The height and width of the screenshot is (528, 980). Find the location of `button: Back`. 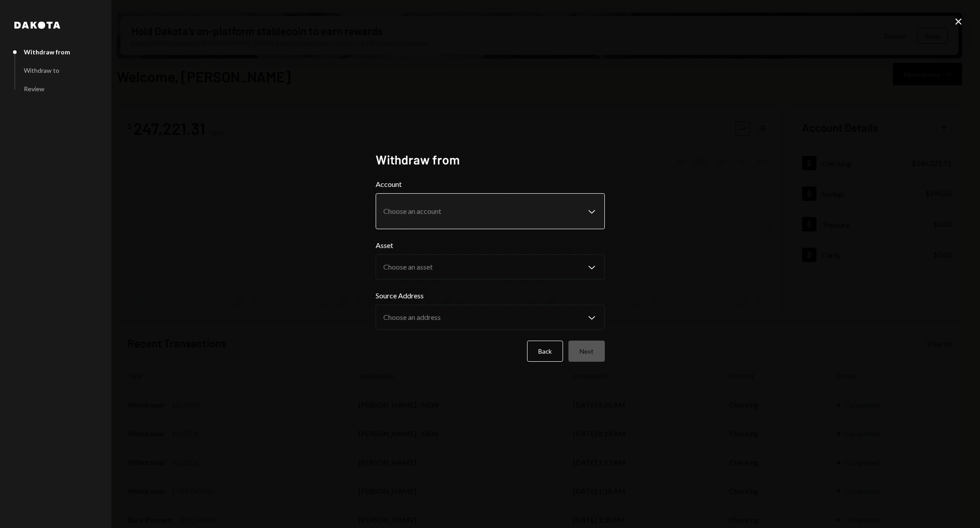

button: Back is located at coordinates (545, 351).